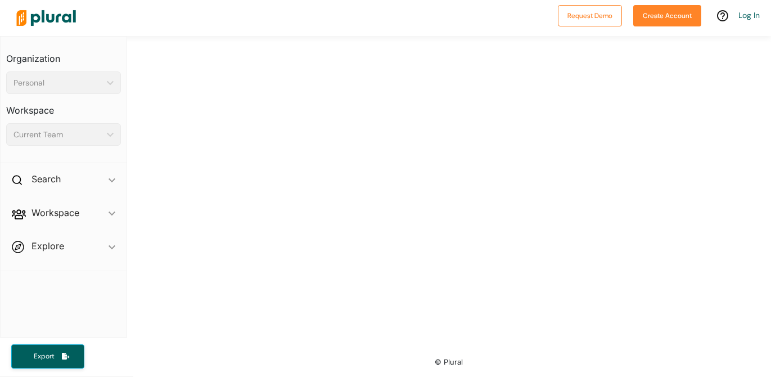 This screenshot has width=771, height=377. Describe the element at coordinates (449, 362) in the screenshot. I see `small: © Plural` at that location.